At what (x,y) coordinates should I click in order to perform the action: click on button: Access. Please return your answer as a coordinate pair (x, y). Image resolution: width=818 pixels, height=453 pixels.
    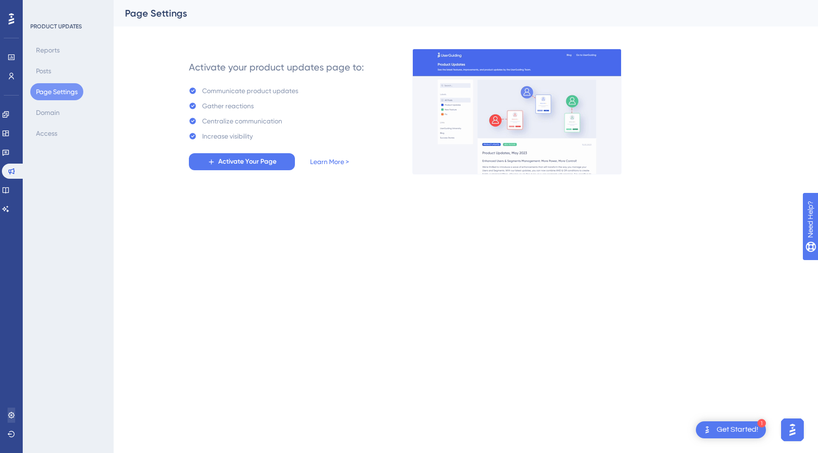
    Looking at the image, I should click on (46, 133).